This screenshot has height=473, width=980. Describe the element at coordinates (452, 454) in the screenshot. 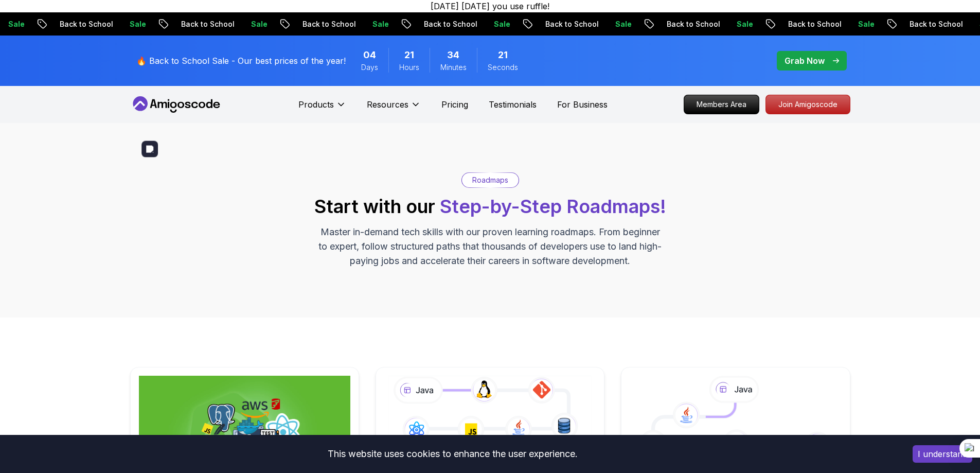

I see `div: This website uses cookies to enhance the user experience.` at that location.